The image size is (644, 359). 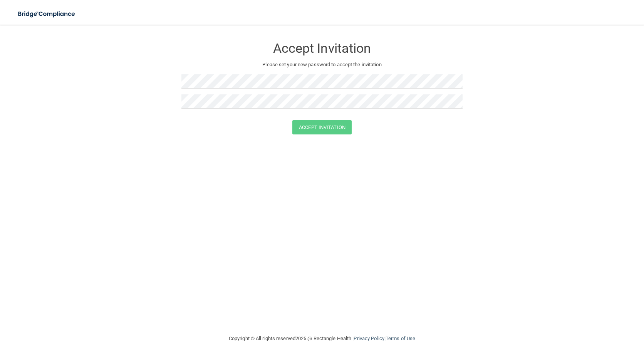 What do you see at coordinates (322, 127) in the screenshot?
I see `button: Accept Invitation` at bounding box center [322, 127].